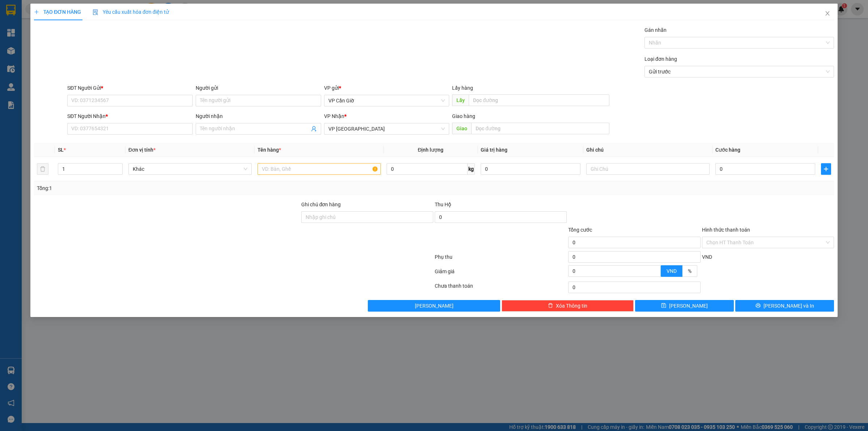 The width and height of the screenshot is (868, 431). Describe the element at coordinates (827, 14) in the screenshot. I see `button: Close` at that location.